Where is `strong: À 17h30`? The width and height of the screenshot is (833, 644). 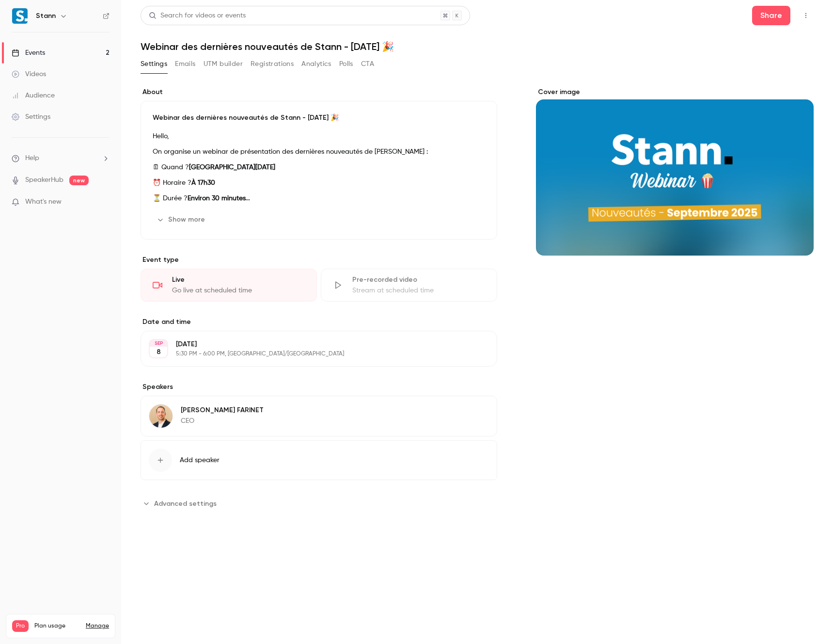 strong: À 17h30 is located at coordinates (203, 183).